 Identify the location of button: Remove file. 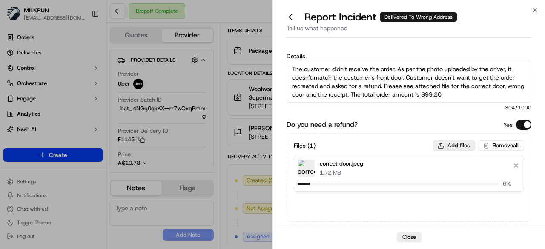
(516, 166).